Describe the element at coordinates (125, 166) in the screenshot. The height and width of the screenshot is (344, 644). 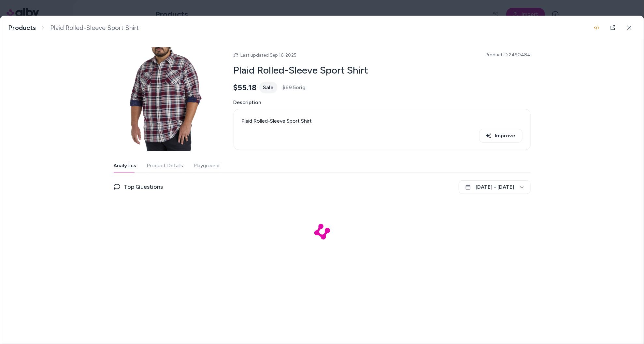
I see `button: Analytics` at that location.